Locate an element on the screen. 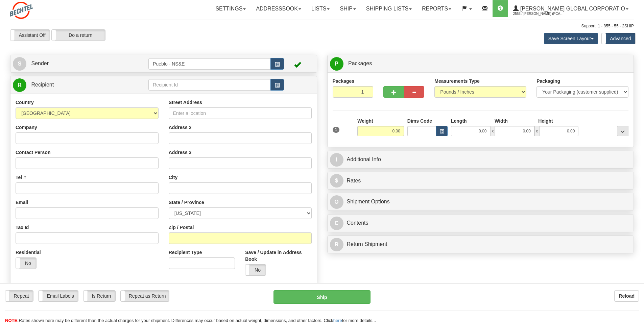 The width and height of the screenshot is (644, 324). a: OShipment Options is located at coordinates (481, 202).